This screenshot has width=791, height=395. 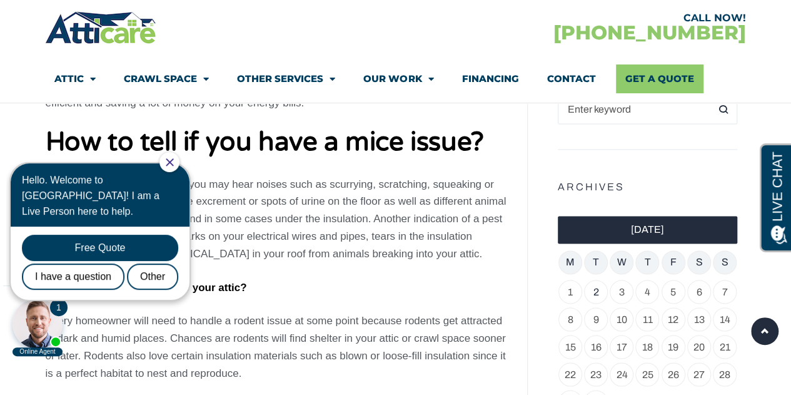 What do you see at coordinates (724, 291) in the screenshot?
I see `td: 7` at bounding box center [724, 291].